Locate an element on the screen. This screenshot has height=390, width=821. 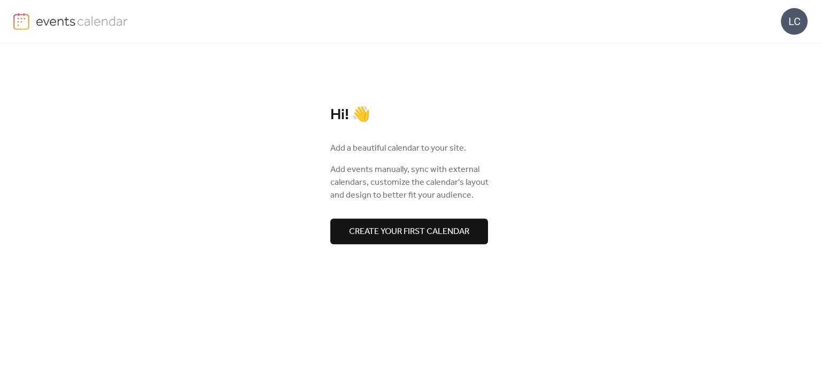
span: Create your first calendar is located at coordinates (409, 232).